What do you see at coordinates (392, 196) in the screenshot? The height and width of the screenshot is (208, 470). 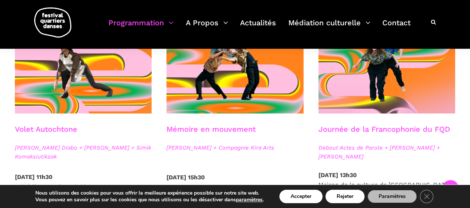 I see `button: Paramètres` at bounding box center [392, 196].